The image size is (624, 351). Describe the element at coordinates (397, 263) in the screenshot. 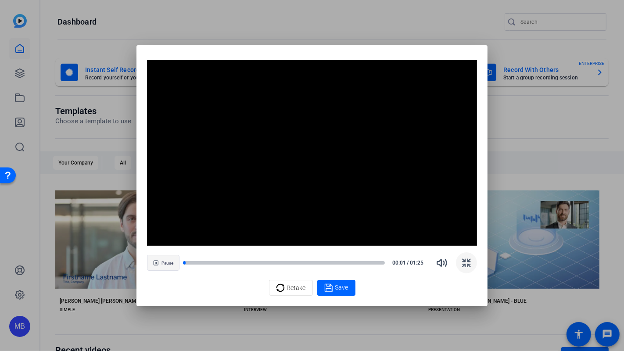

I see `span: 00:01` at that location.